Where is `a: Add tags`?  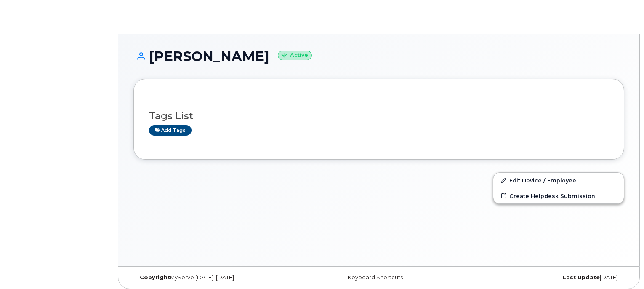 a: Add tags is located at coordinates (170, 130).